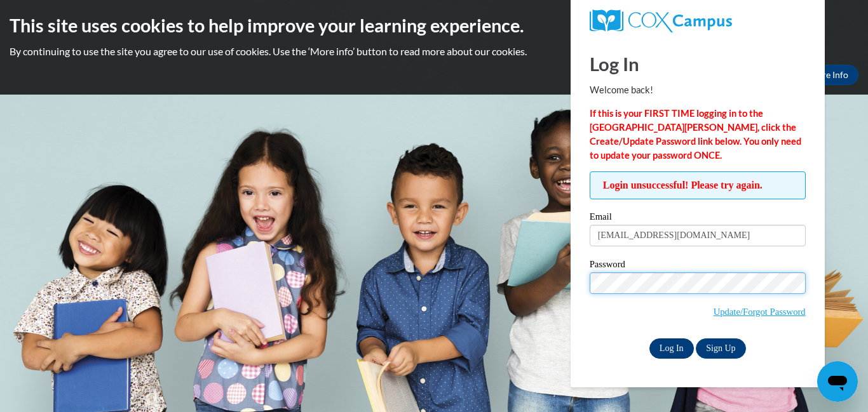 The height and width of the screenshot is (412, 868). What do you see at coordinates (759, 311) in the screenshot?
I see `a: Update/Forgot Password` at bounding box center [759, 311].